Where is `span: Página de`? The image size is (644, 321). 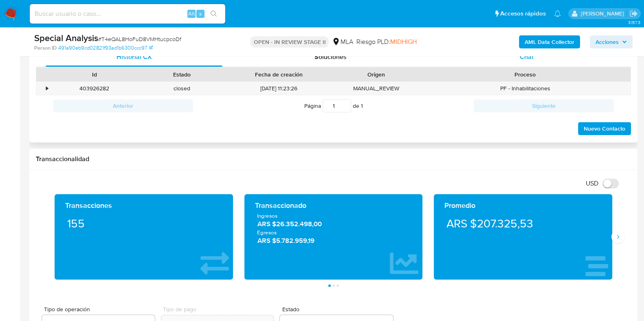 span: Página de is located at coordinates (334, 106).